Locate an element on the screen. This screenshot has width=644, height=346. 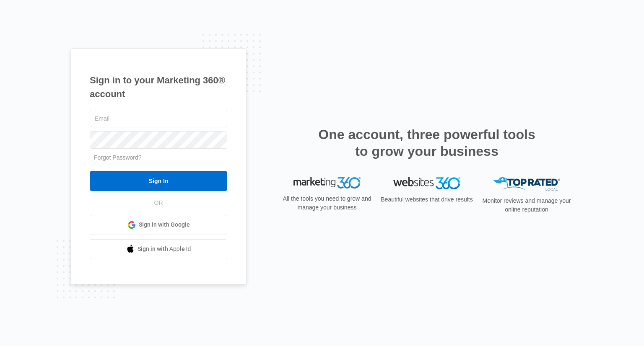
a: Forgot Password? is located at coordinates (118, 158).